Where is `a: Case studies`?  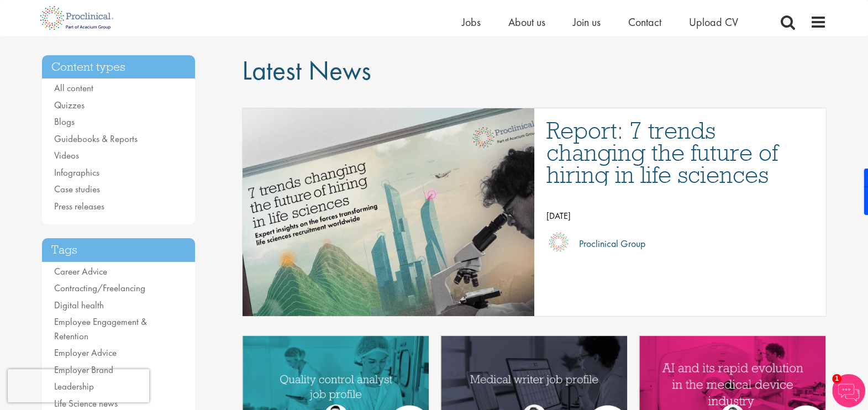 a: Case studies is located at coordinates (77, 189).